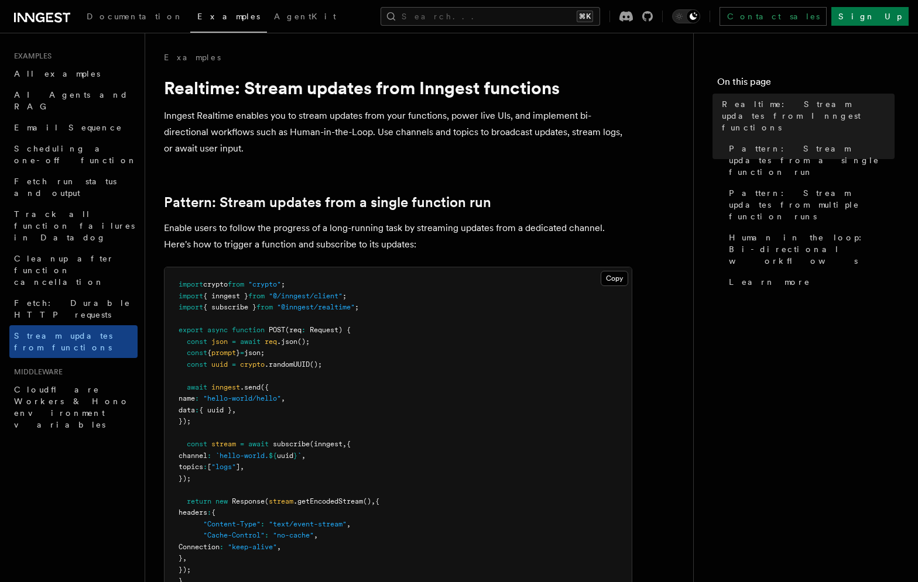 This screenshot has width=918, height=582. Describe the element at coordinates (809, 160) in the screenshot. I see `a: Pattern: Stream updates from a single function run` at that location.